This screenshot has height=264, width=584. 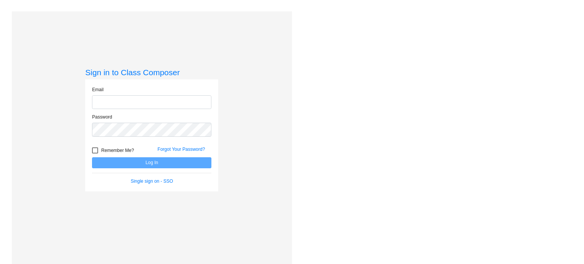 I want to click on span: Remember Me?, so click(x=117, y=150).